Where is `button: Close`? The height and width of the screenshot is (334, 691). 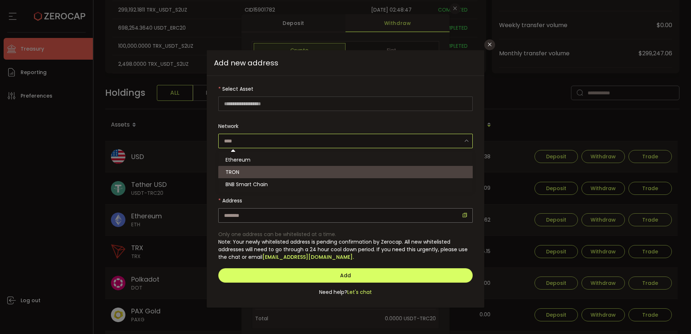 button: Close is located at coordinates (490, 45).